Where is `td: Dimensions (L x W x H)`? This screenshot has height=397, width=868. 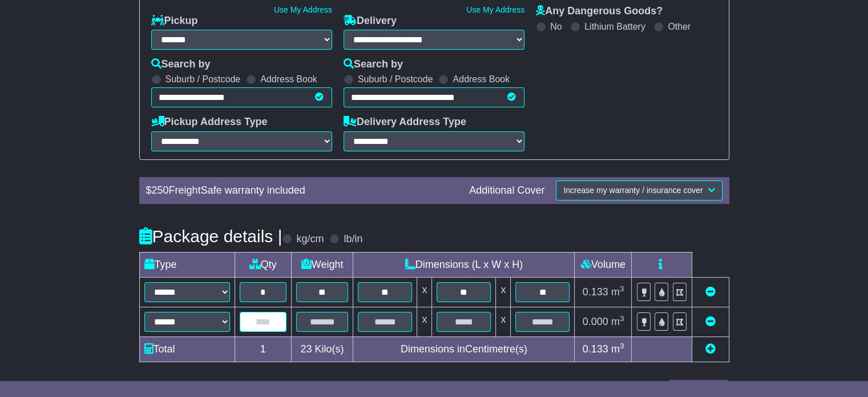
td: Dimensions (L x W x H) is located at coordinates (464, 264).